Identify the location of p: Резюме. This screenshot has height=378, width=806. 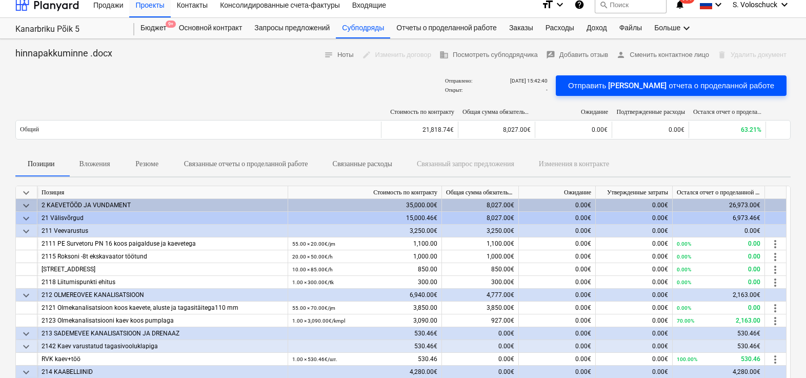
(147, 164).